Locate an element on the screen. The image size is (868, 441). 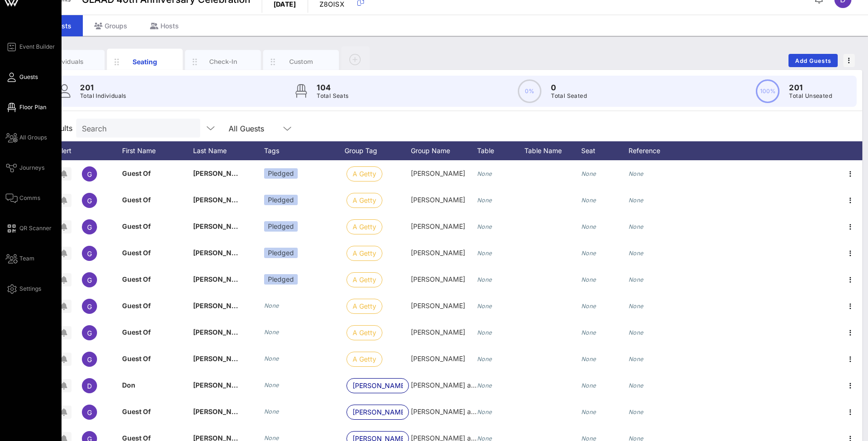
p: Total Unseated is located at coordinates (811, 96).